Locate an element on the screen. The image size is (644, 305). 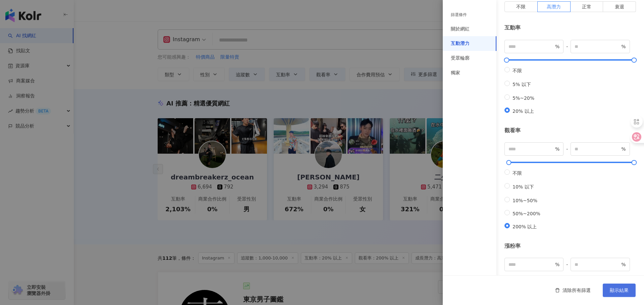
div: 關於網紅 is located at coordinates (460, 29).